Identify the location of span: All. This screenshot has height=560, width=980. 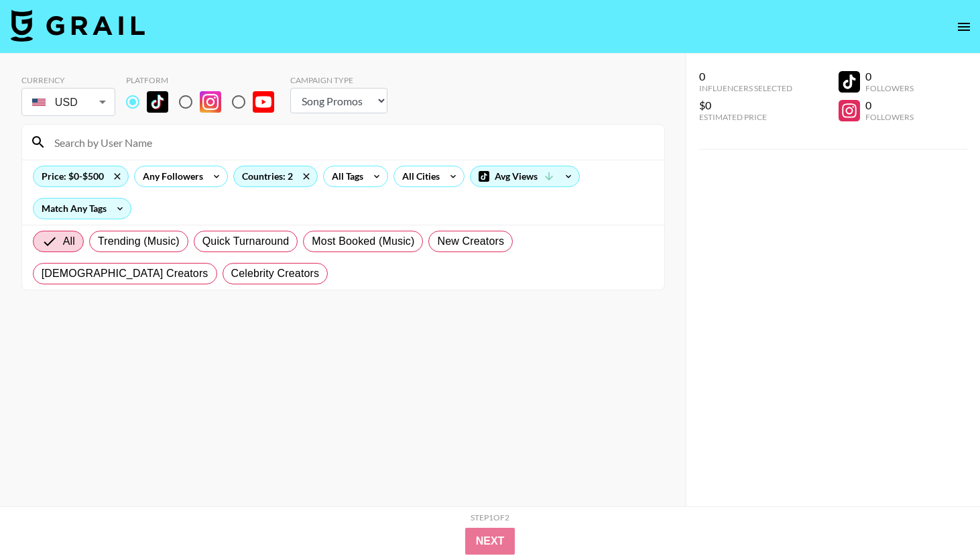
(69, 241).